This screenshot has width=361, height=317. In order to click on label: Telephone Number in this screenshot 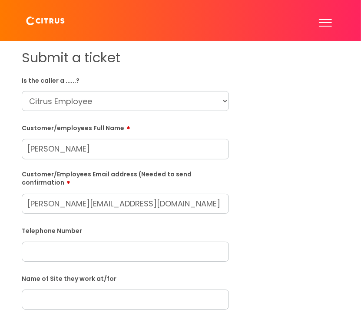, I will do `click(125, 230)`.